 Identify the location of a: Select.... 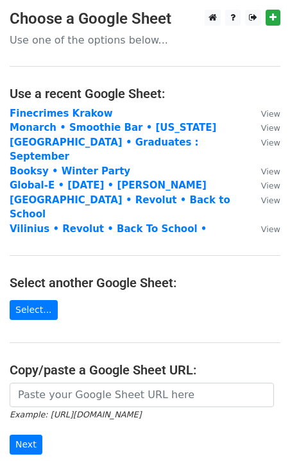
(33, 310).